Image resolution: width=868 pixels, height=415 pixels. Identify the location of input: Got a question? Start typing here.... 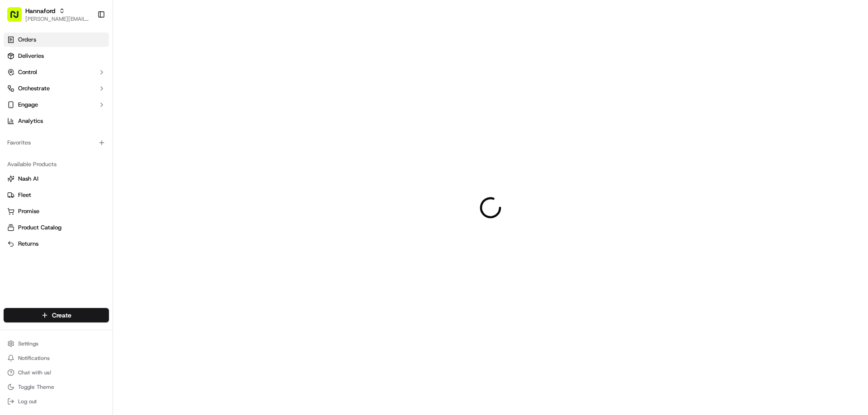
(93, 63).